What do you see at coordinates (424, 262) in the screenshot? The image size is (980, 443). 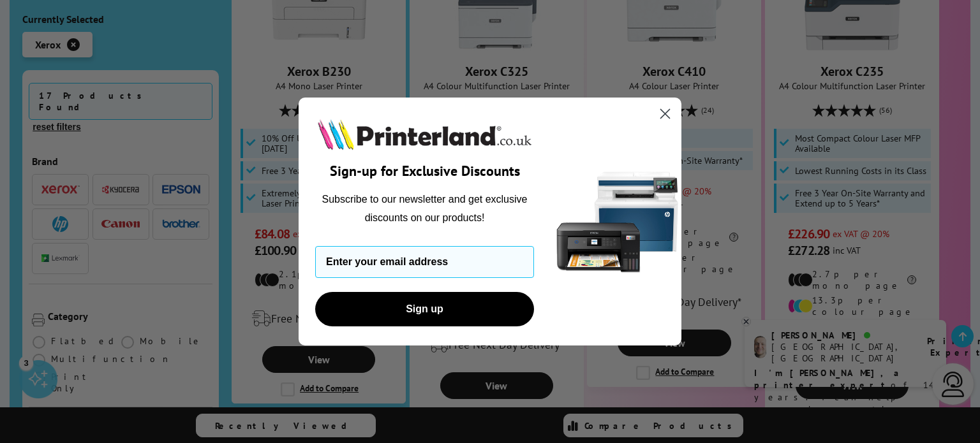 I see `input: Enter your email address` at bounding box center [424, 262].